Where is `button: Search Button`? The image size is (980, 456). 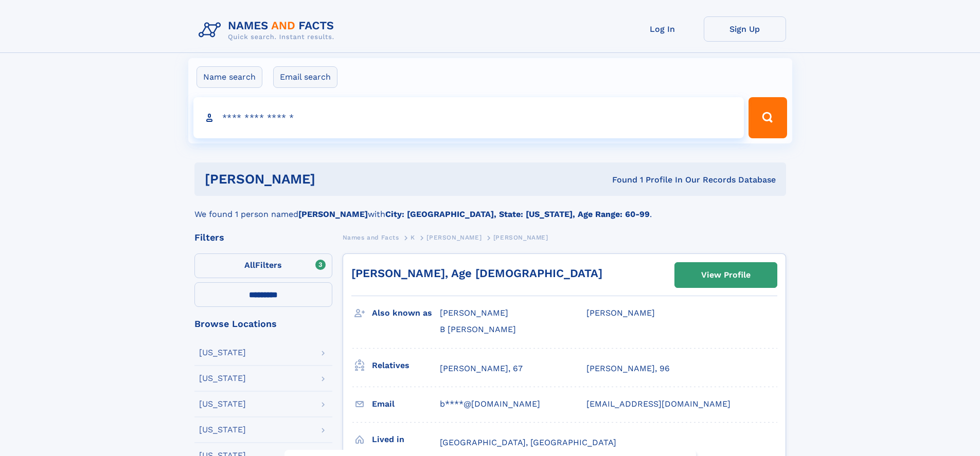 button: Search Button is located at coordinates (767, 118).